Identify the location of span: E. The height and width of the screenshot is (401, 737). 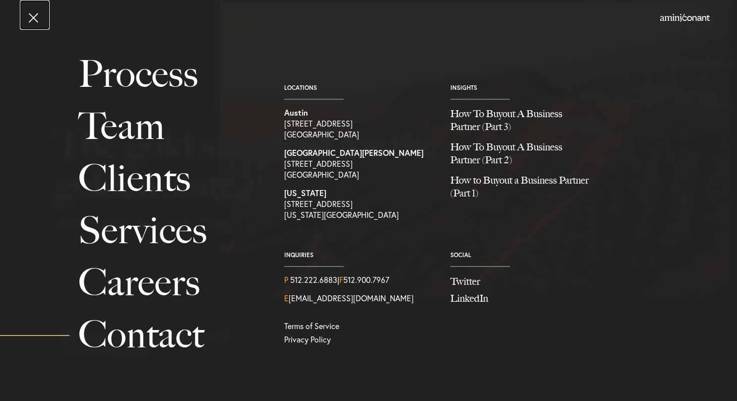
(286, 298).